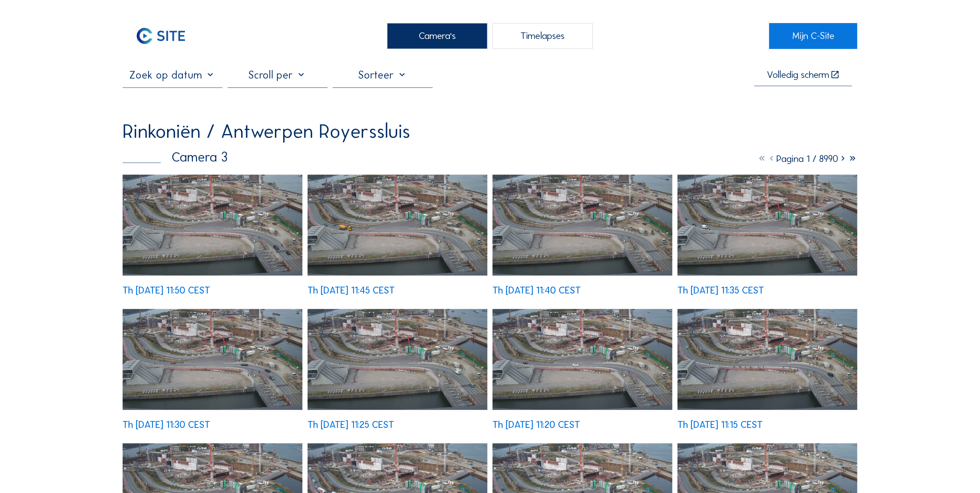 The height and width of the screenshot is (493, 980). Describe the element at coordinates (212, 225) in the screenshot. I see `img: image_53555778` at that location.